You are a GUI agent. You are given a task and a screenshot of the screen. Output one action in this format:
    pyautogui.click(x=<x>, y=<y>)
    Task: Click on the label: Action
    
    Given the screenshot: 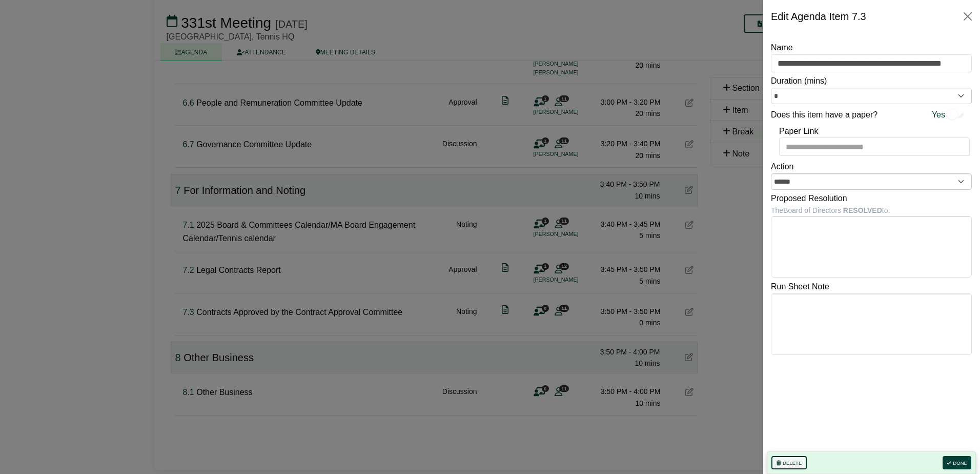 What is the action you would take?
    pyautogui.click(x=782, y=167)
    